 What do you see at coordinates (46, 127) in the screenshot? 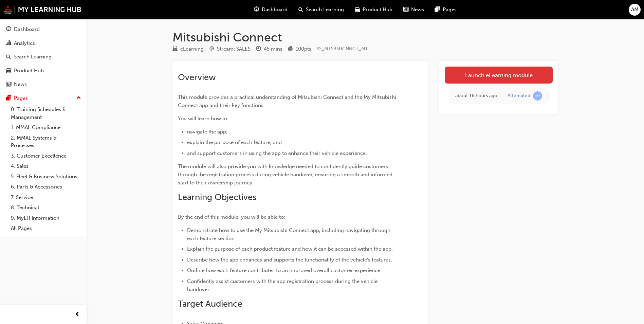
I see `a: 1. MMAL Compliance` at bounding box center [46, 127].